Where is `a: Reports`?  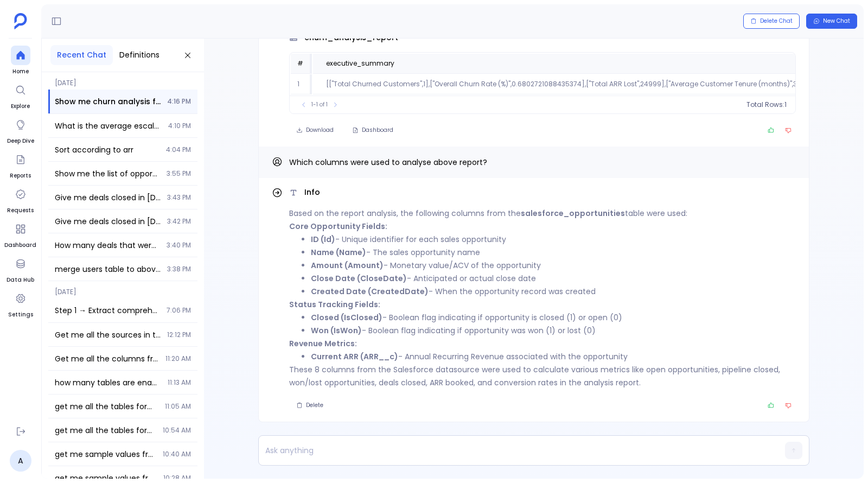 a: Reports is located at coordinates (20, 165).